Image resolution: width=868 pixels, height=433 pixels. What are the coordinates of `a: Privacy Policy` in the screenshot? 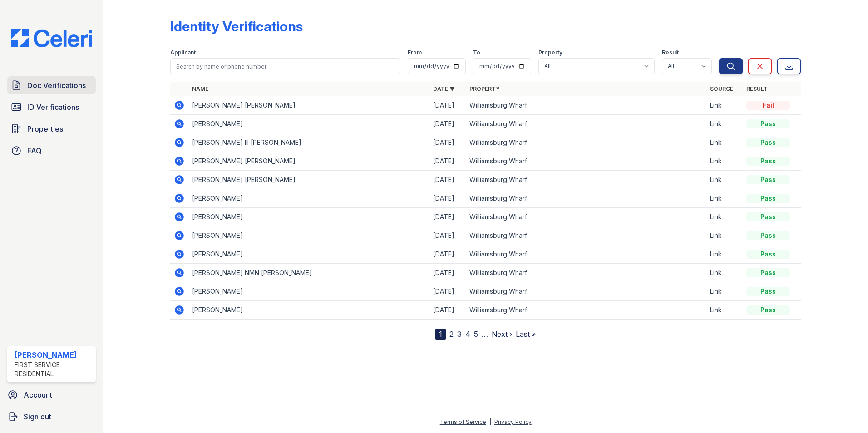 It's located at (513, 421).